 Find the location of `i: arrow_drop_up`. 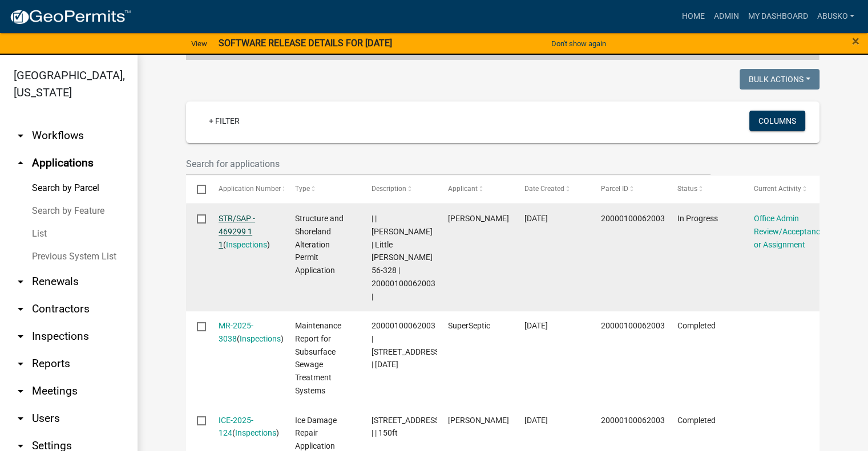

i: arrow_drop_up is located at coordinates (21, 163).